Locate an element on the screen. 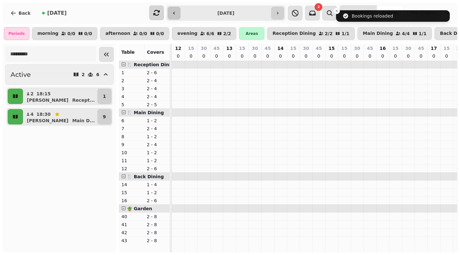 This screenshot has width=460, height=255. span: 🪴 Garden is located at coordinates (139, 208).